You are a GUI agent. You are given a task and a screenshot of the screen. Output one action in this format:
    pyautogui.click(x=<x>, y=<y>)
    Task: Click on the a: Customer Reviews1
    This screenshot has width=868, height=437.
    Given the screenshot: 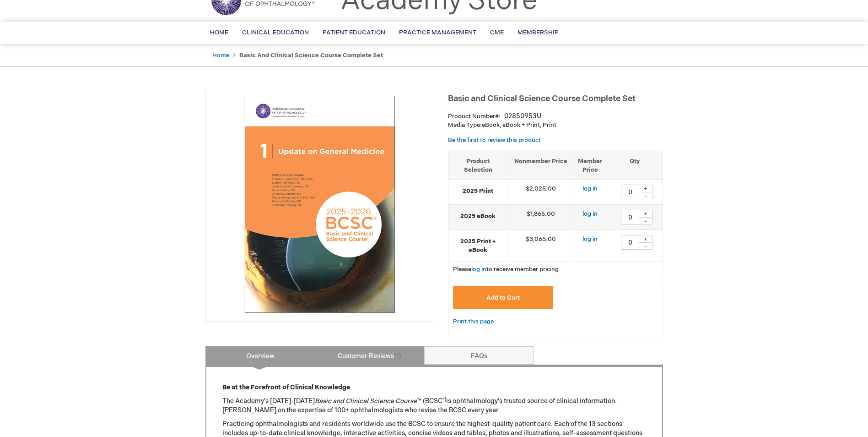 What is the action you would take?
    pyautogui.click(x=370, y=355)
    